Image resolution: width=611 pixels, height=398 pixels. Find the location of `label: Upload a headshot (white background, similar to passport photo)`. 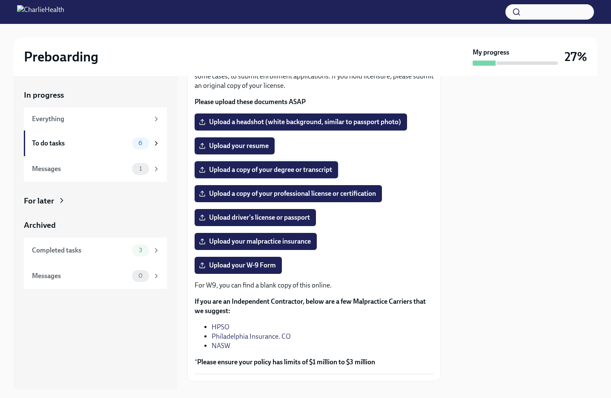

label: Upload a headshot (white background, similar to passport photo) is located at coordinates (301, 122).